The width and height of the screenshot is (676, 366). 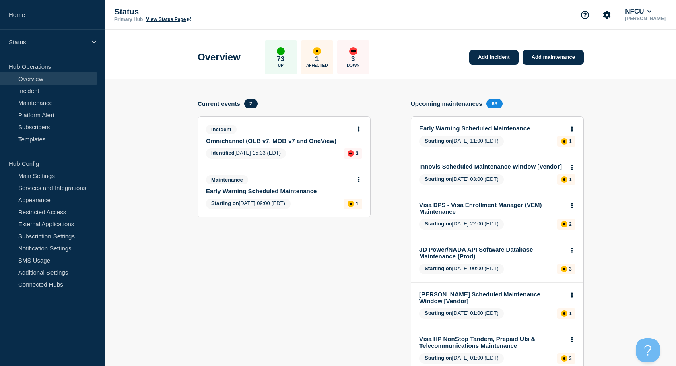 I want to click on p: Down, so click(x=353, y=65).